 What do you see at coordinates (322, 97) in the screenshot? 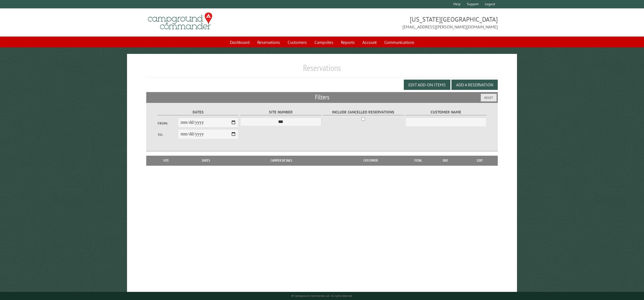
I see `h2: Filters` at bounding box center [322, 97].